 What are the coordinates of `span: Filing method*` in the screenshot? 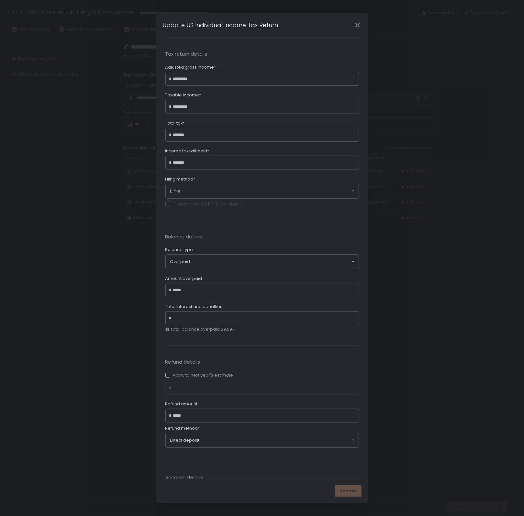 It's located at (180, 179).